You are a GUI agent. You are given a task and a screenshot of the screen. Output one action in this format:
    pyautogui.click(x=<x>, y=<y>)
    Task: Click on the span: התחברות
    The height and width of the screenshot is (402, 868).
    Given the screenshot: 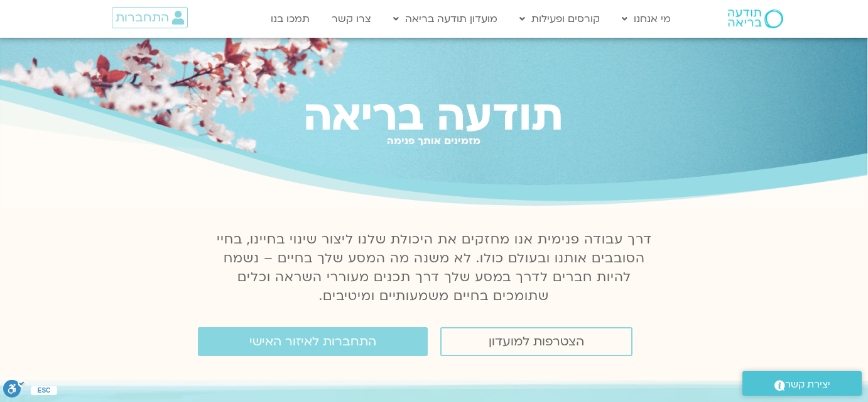 What is the action you would take?
    pyautogui.click(x=142, y=18)
    